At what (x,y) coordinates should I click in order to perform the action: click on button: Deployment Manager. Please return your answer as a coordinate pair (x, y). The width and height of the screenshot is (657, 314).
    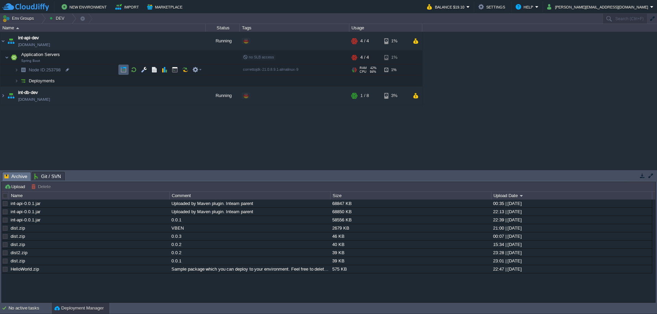
    Looking at the image, I should click on (79, 309).